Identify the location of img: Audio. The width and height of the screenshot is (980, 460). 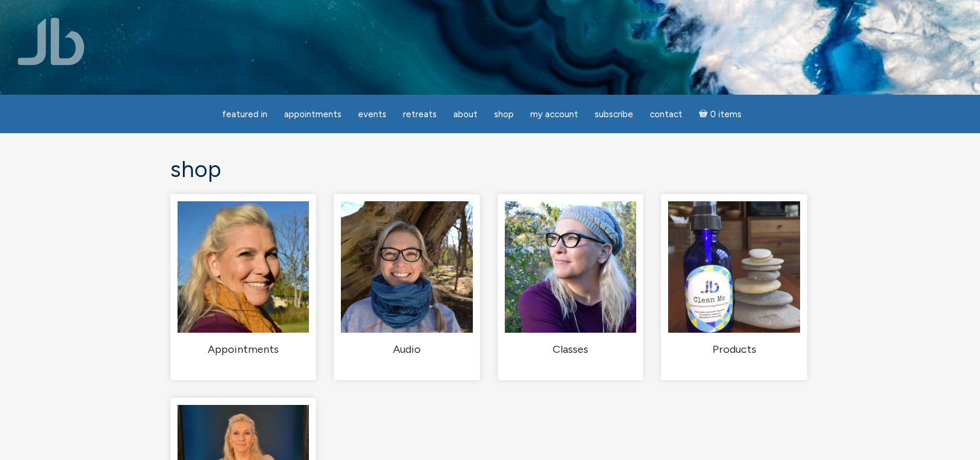
(407, 267).